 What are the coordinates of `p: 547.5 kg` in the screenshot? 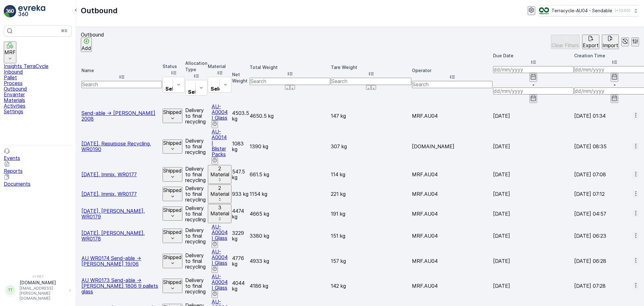 It's located at (240, 174).